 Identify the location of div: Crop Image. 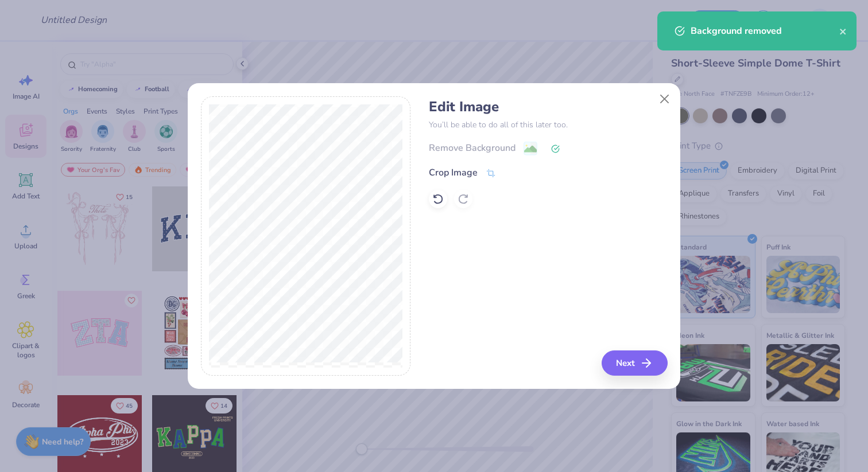
(453, 173).